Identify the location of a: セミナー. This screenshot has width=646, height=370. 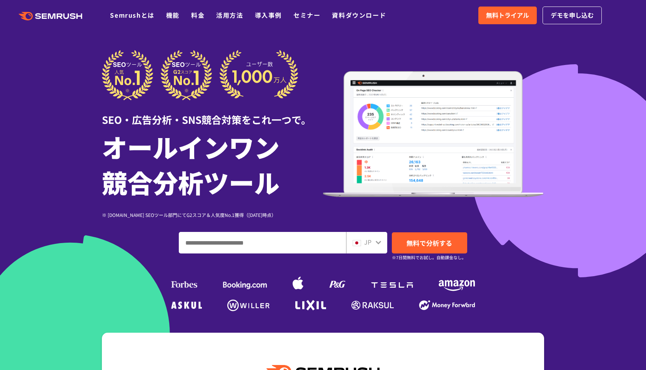
(307, 15).